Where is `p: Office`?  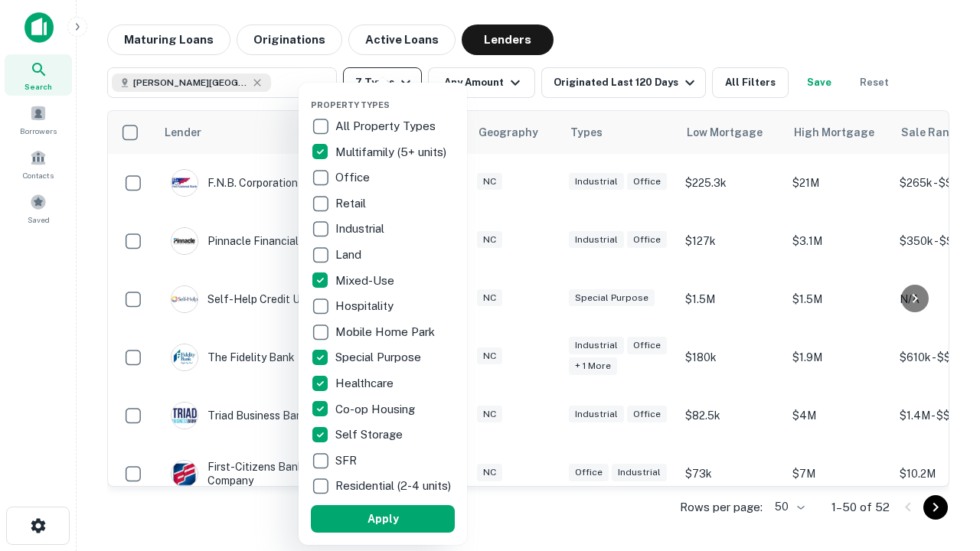
p: Office is located at coordinates (354, 178).